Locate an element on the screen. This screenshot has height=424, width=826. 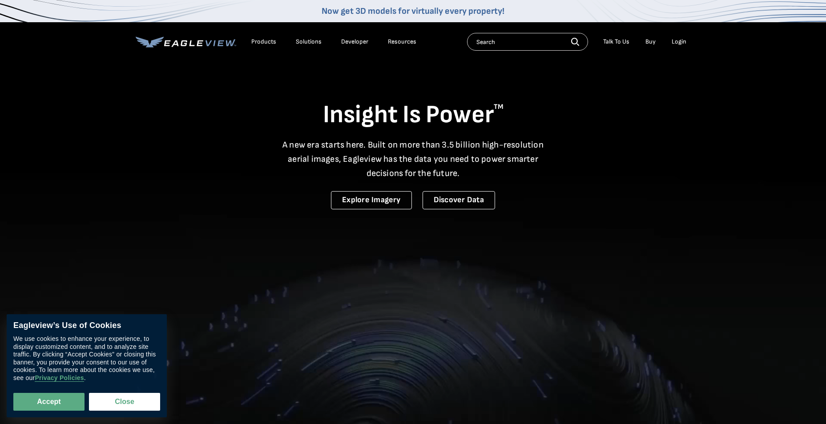
a: Explore Imagery is located at coordinates (371, 200).